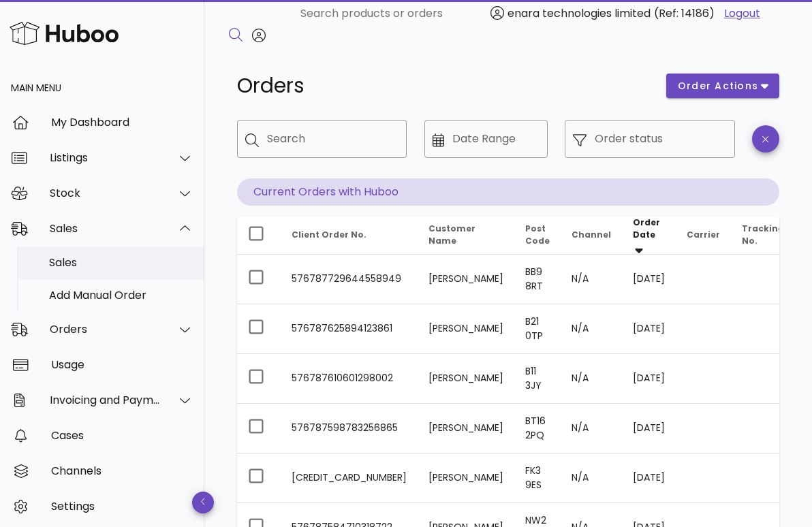 This screenshot has width=812, height=527. I want to click on span: Order Date, so click(646, 228).